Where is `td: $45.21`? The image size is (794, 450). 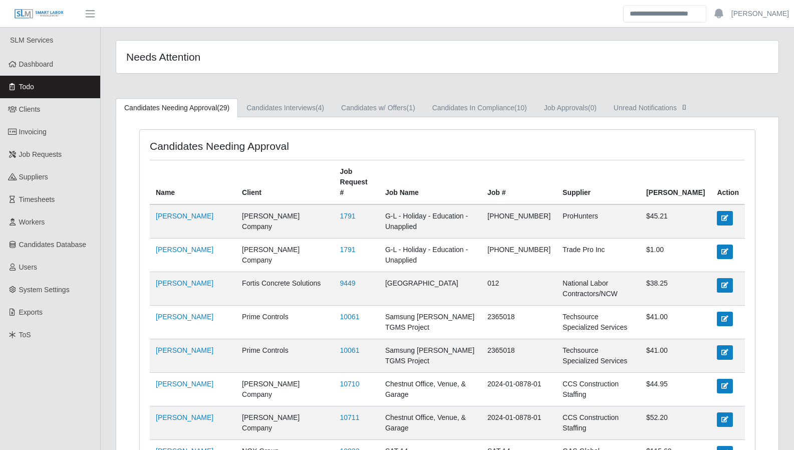
td: $45.21 is located at coordinates (675, 221).